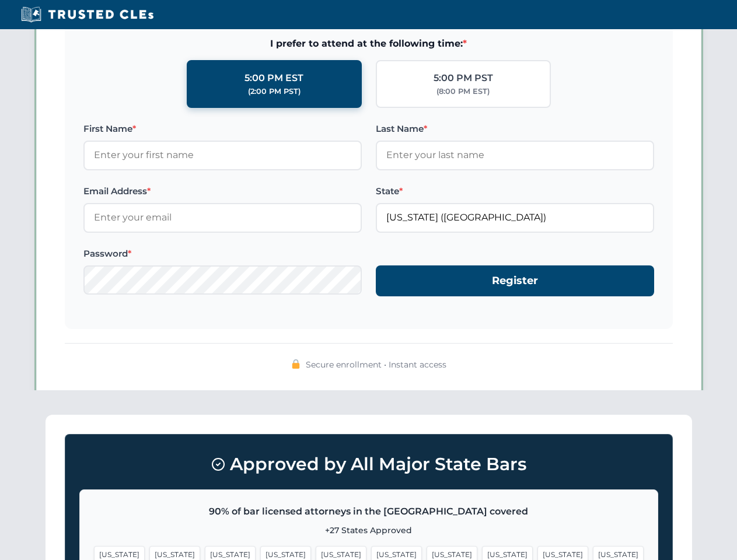 Image resolution: width=737 pixels, height=560 pixels. I want to click on p: +27 States Approved, so click(369, 530).